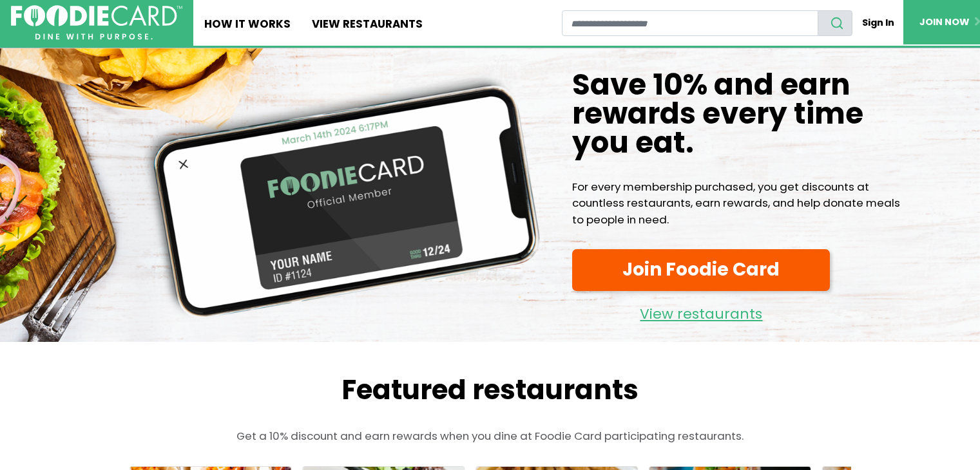 The width and height of the screenshot is (980, 470). I want to click on input: restaurant search, so click(689, 23).